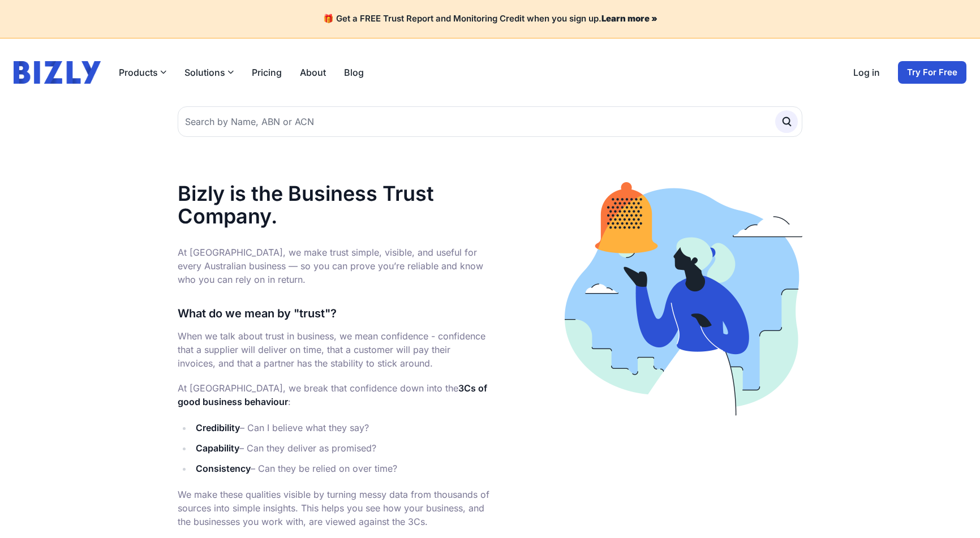  Describe the element at coordinates (629, 18) in the screenshot. I see `a: Learn more »` at that location.